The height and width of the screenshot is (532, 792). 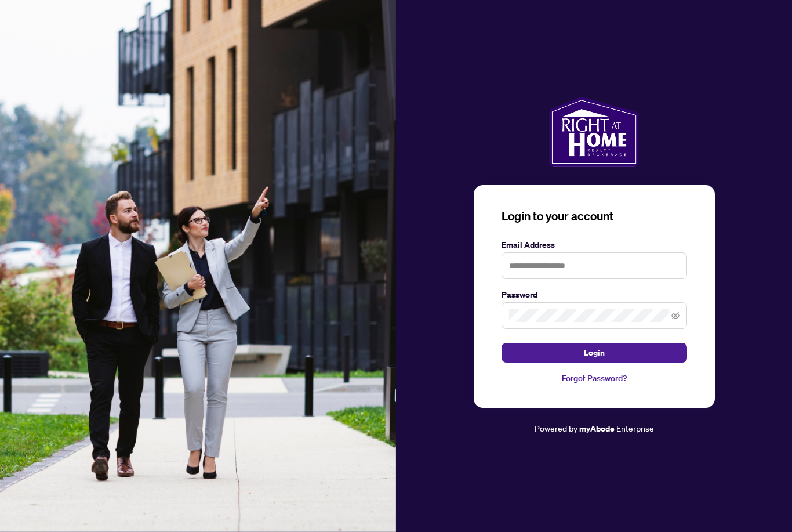 What do you see at coordinates (556, 428) in the screenshot?
I see `span: Powered by` at bounding box center [556, 428].